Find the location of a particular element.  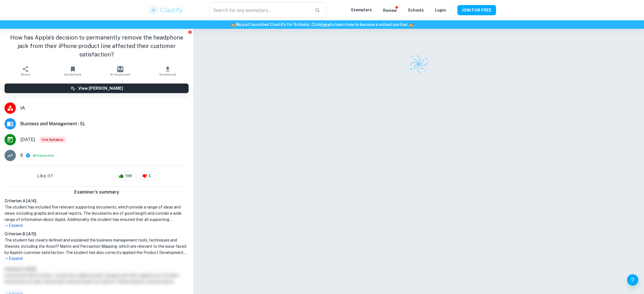

span: Share is located at coordinates (25, 74).